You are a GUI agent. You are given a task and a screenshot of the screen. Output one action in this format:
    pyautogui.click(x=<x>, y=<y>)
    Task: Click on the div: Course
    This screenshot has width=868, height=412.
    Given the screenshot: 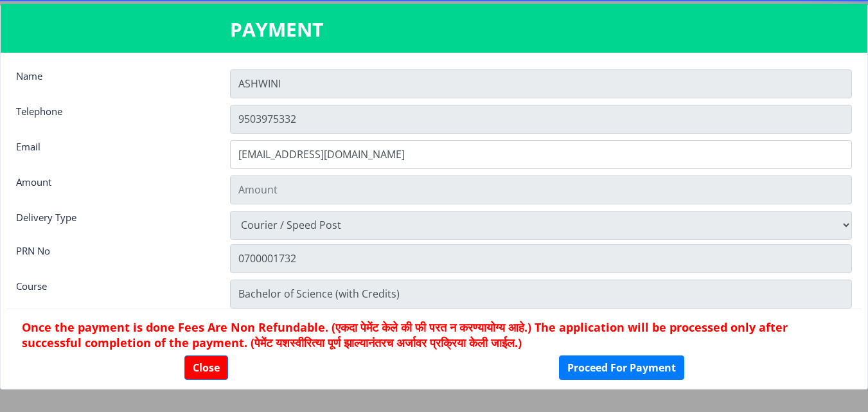 What is the action you would take?
    pyautogui.click(x=113, y=292)
    